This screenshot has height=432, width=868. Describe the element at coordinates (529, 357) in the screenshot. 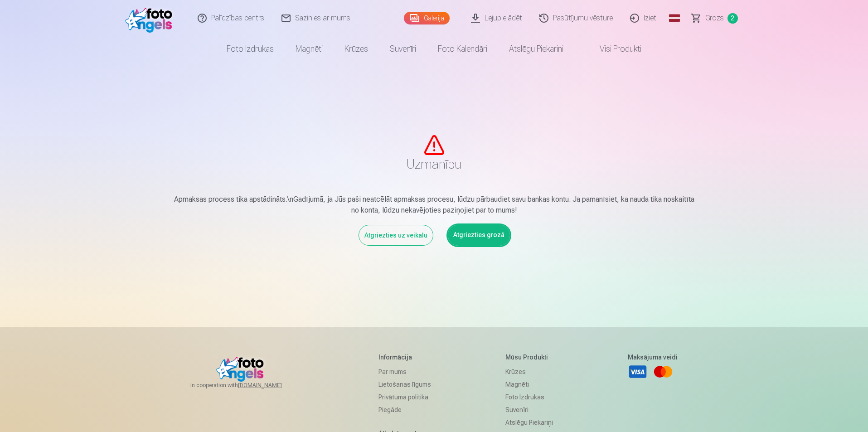

I see `h5: Mūsu produkti` at that location.